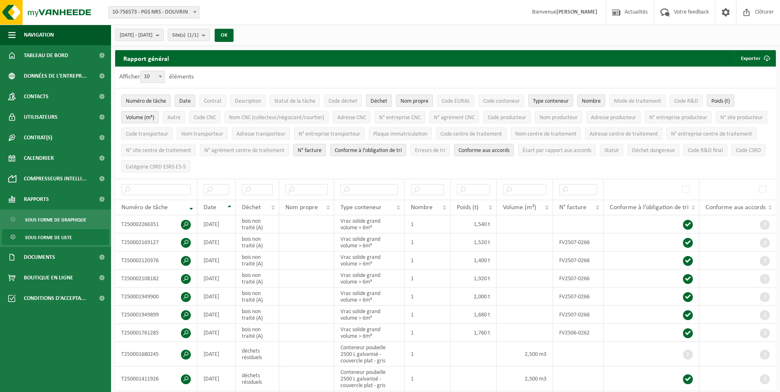  I want to click on button: NombreNombre: Activate to sort, so click(591, 101).